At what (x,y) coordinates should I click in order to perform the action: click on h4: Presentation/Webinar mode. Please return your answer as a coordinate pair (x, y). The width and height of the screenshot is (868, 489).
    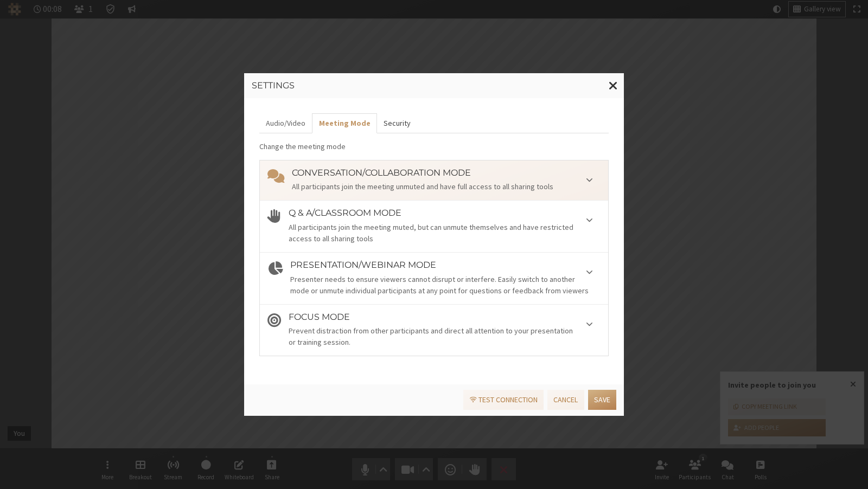
    Looking at the image, I should click on (446, 265).